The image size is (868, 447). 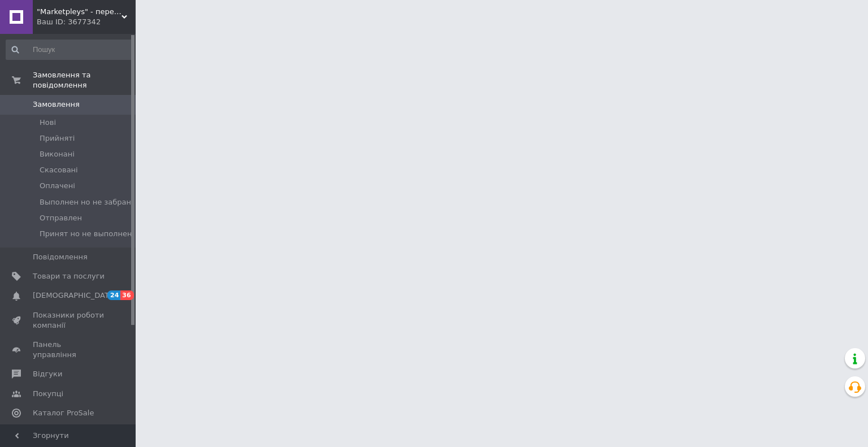 I want to click on span: Покупці, so click(x=48, y=394).